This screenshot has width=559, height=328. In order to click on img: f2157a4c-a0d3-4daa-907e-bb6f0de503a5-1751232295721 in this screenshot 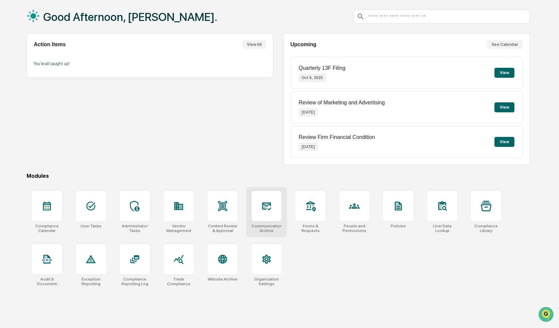, I will do `click(8, 8)`.